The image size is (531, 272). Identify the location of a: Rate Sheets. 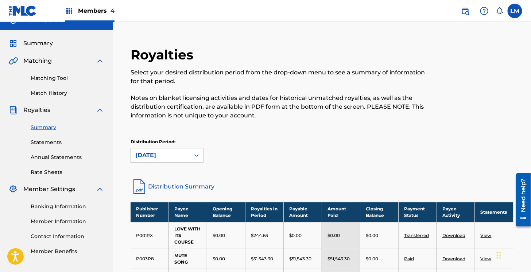
(68, 172).